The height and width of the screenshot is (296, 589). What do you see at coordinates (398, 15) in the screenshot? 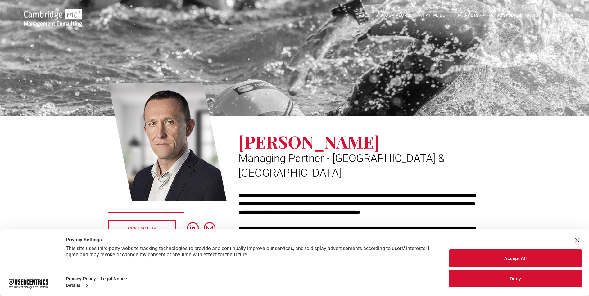
I see `a: OUR PEOPLE` at bounding box center [398, 15].